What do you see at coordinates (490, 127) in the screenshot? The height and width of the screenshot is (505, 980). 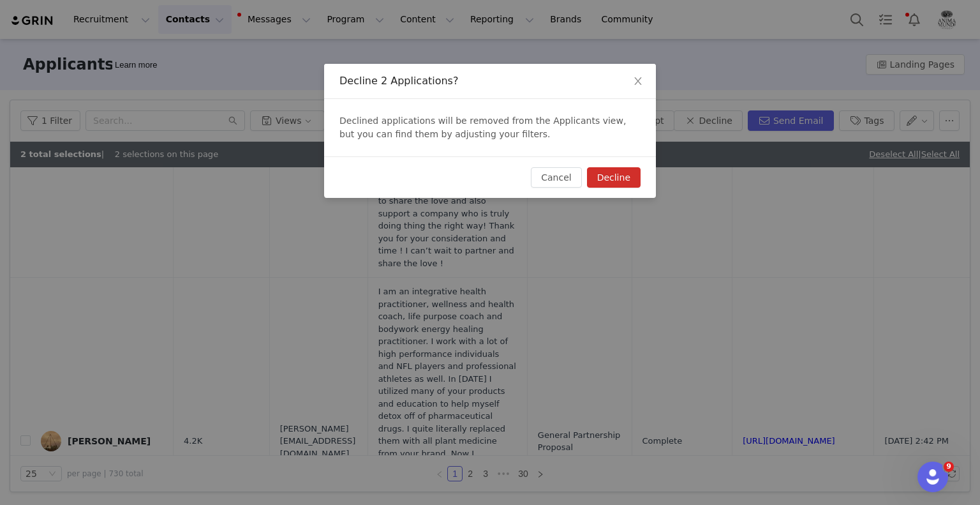 I see `div: Declined applications will be removed from the Applicants view, but you can find them by adjustin...` at bounding box center [490, 127].